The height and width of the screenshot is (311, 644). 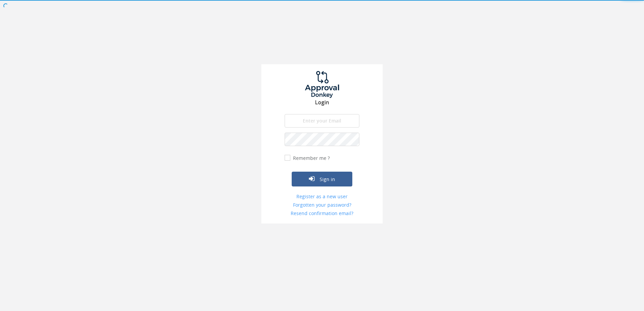 I want to click on a: Forgotten your password?, so click(x=322, y=205).